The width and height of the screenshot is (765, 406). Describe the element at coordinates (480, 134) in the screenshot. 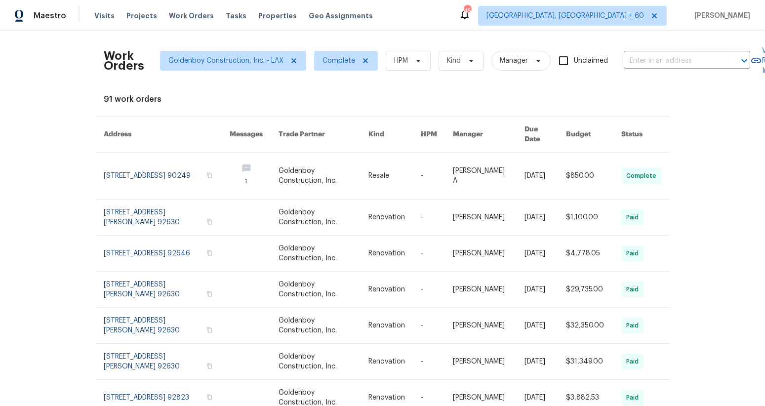

I see `th: Manager` at that location.